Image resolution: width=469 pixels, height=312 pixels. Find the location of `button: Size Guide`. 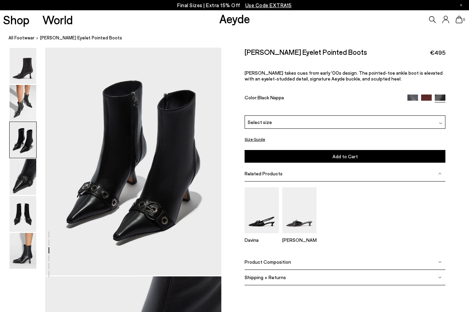

button: Size Guide is located at coordinates (255, 139).